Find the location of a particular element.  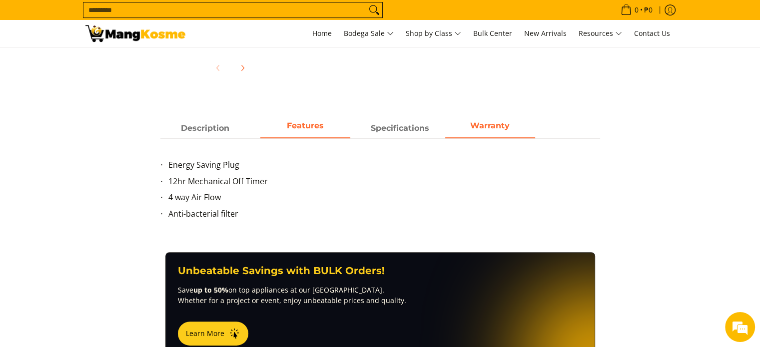

strong: Warranty is located at coordinates (489, 125).